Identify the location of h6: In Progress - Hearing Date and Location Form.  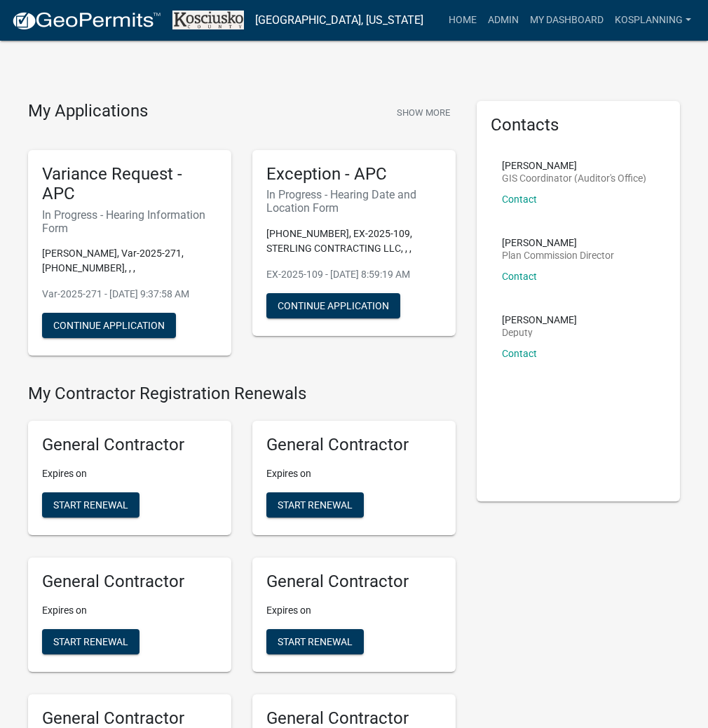
(354, 201).